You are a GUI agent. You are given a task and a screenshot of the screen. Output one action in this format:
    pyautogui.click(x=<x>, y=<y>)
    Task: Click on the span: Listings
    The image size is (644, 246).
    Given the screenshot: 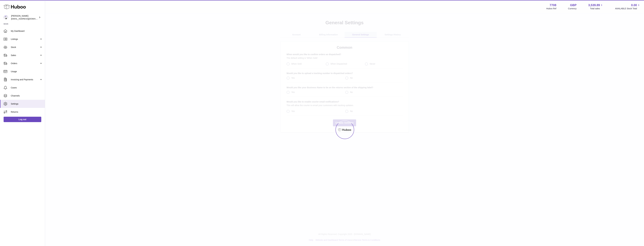 What is the action you would take?
    pyautogui.click(x=25, y=39)
    